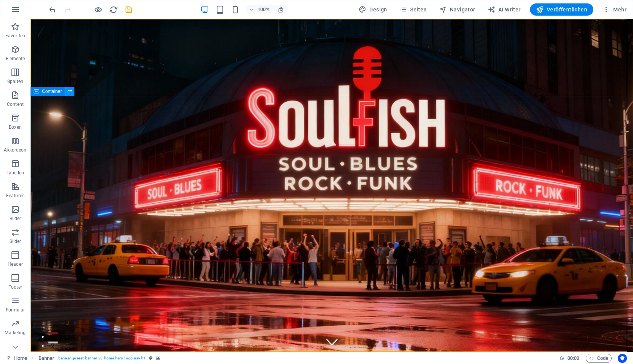  Describe the element at coordinates (15, 150) in the screenshot. I see `p: Akkordeon` at that location.